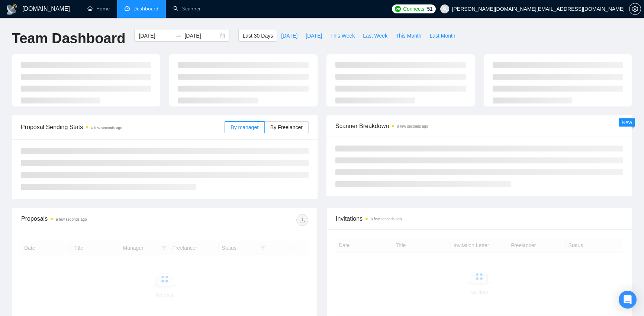 Image resolution: width=644 pixels, height=316 pixels. What do you see at coordinates (155, 35) in the screenshot?
I see `input: Start date` at bounding box center [155, 35].